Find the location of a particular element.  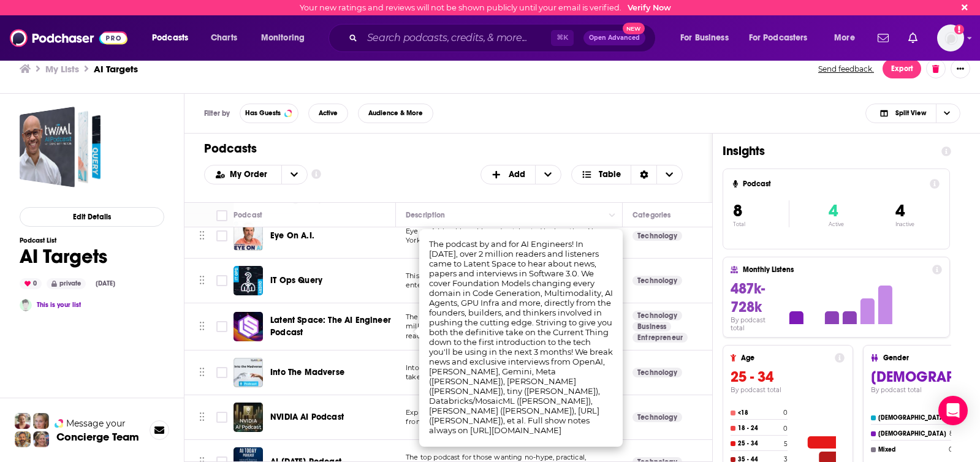

button: Has Guests is located at coordinates (269, 113).